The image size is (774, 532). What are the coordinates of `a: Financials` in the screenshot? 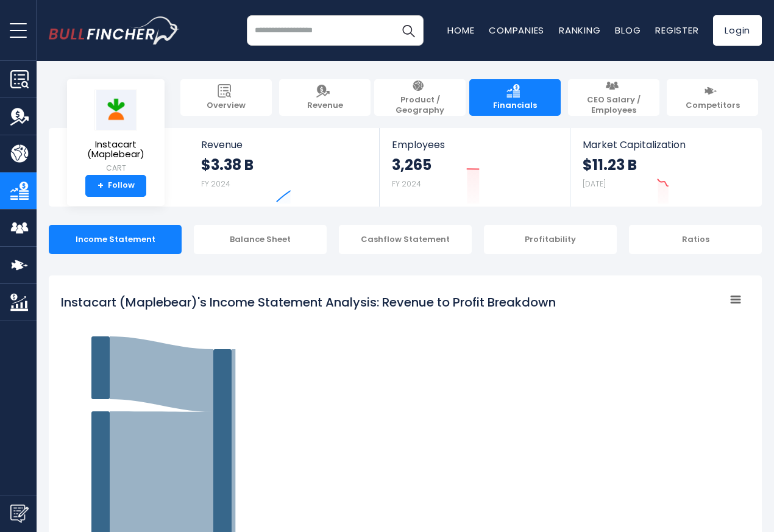 It's located at (515, 97).